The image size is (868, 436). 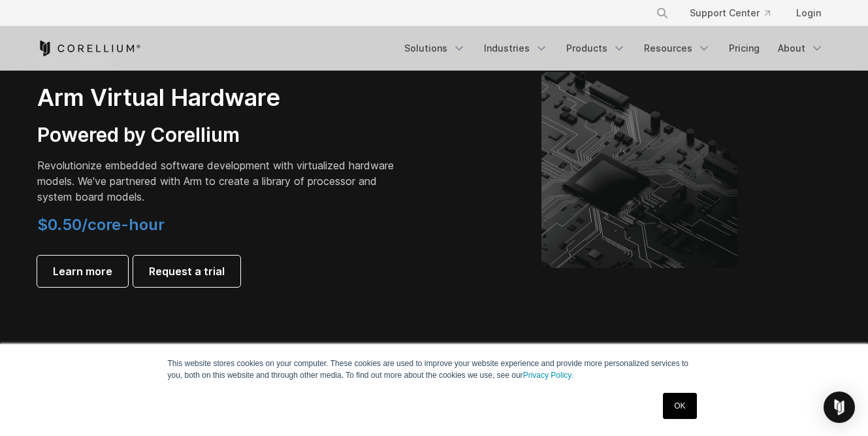 I want to click on div: Open Intercom Messenger, so click(x=839, y=407).